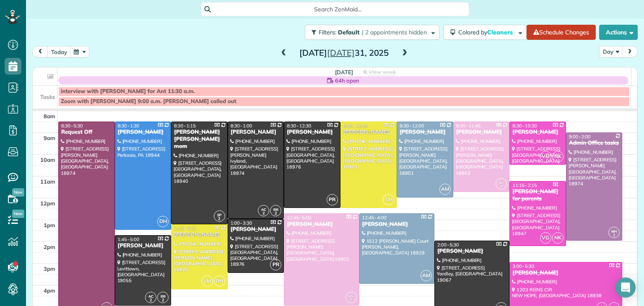 This screenshot has height=306, width=644. Describe the element at coordinates (411, 125) in the screenshot. I see `span: 8:30 - 12:00` at that location.